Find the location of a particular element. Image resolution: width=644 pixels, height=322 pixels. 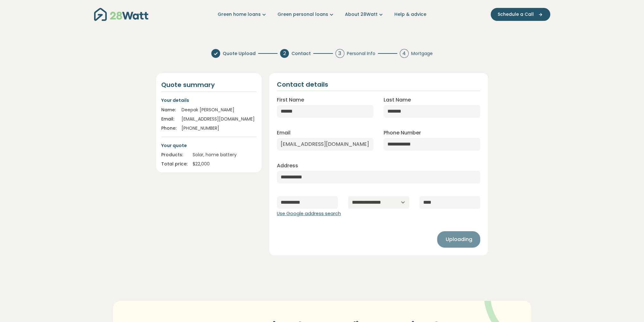

a: Green home loans is located at coordinates (242, 14).